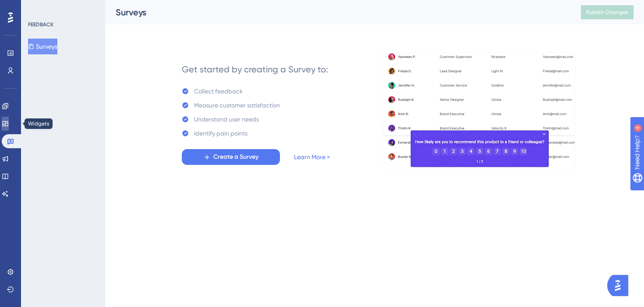 Image resolution: width=644 pixels, height=307 pixels. I want to click on div: Understand user needs, so click(226, 119).